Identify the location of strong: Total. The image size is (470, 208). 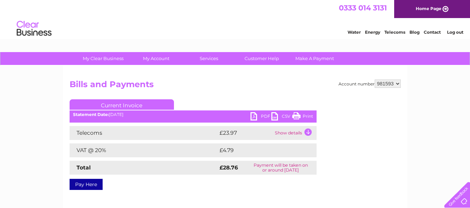
(84, 168).